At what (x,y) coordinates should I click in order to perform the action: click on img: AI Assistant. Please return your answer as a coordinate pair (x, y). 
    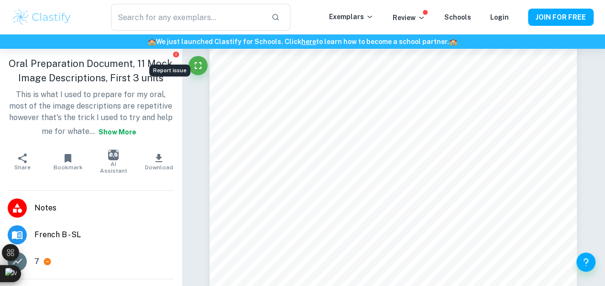
    Looking at the image, I should click on (113, 155).